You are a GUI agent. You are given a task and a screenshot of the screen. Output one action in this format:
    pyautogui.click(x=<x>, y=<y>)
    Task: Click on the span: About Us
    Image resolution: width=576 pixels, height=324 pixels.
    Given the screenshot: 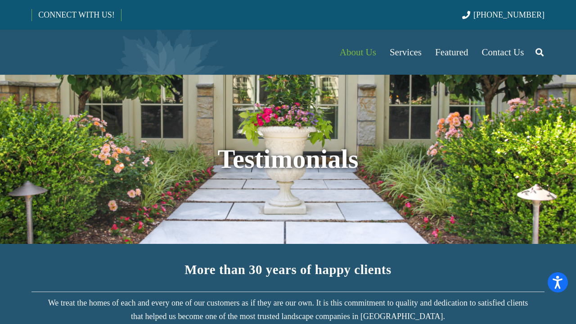 What is the action you would take?
    pyautogui.click(x=358, y=52)
    